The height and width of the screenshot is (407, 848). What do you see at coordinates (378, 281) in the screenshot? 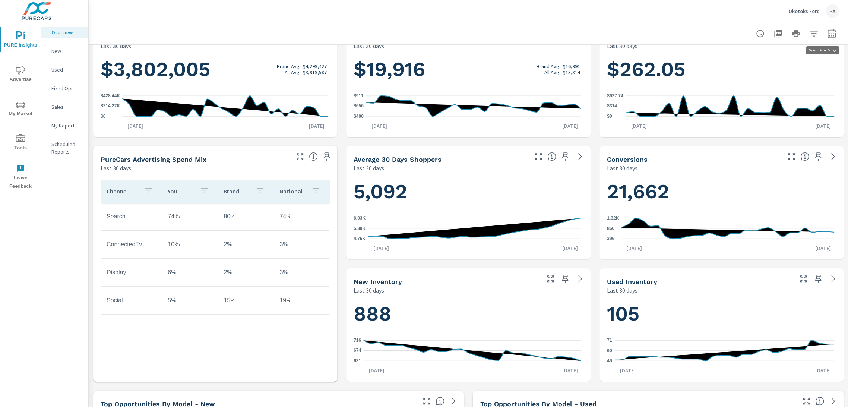
I see `h5: New Inventory` at bounding box center [378, 281].